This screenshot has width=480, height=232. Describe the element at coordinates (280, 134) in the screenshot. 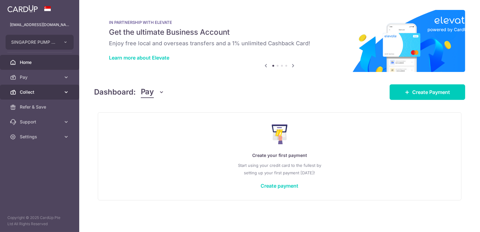

I see `img: Make Payment` at that location.